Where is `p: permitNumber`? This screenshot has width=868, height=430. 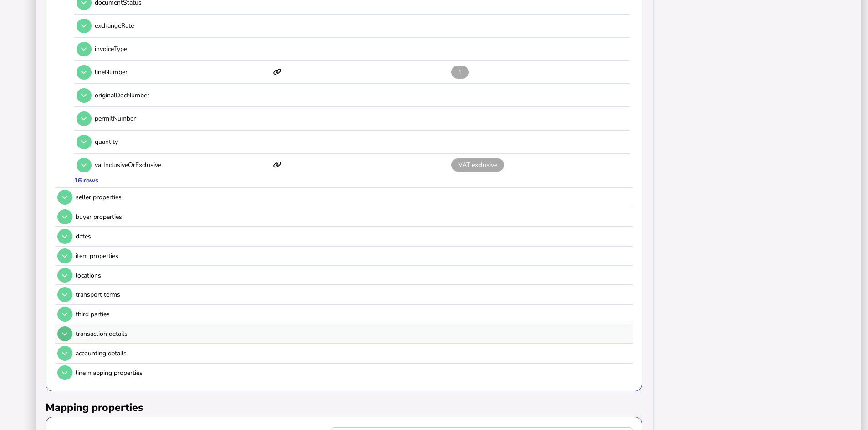
p: permitNumber is located at coordinates (182, 119).